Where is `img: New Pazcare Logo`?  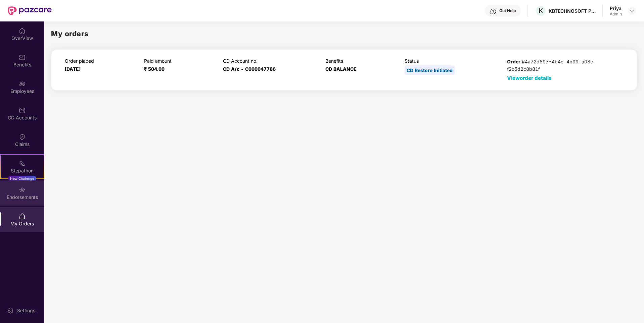
img: New Pazcare Logo is located at coordinates (30, 10).